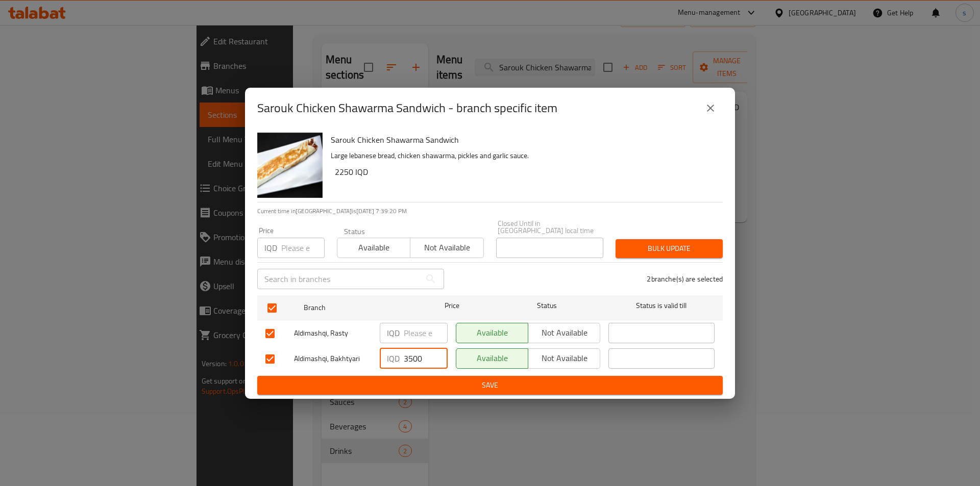  What do you see at coordinates (407, 108) in the screenshot?
I see `h2: Sarouk Chicken Shawarma Sandwich - branch specific item` at bounding box center [407, 108].